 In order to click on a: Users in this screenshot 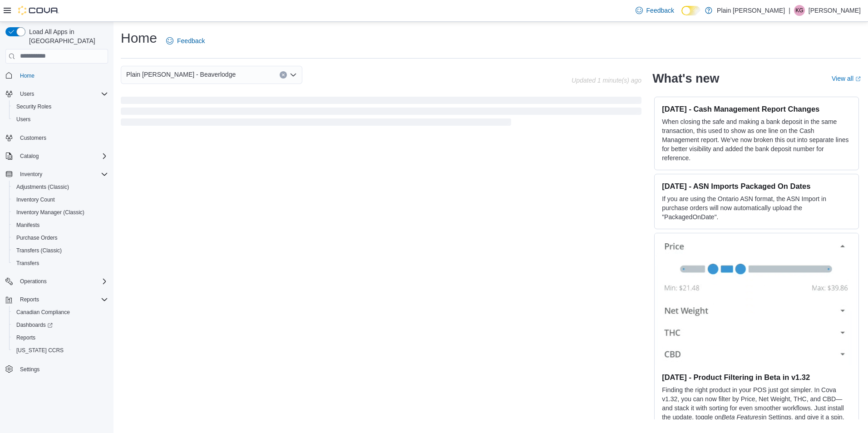, I will do `click(23, 120)`.